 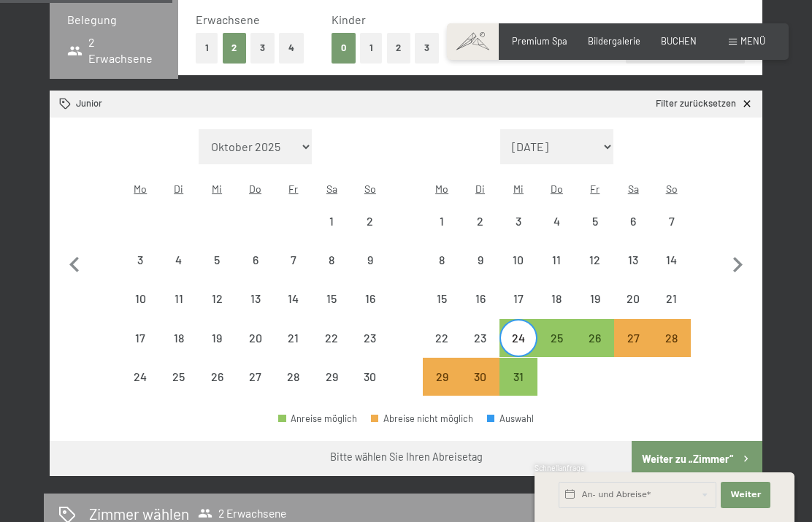 What do you see at coordinates (234, 48) in the screenshot?
I see `button: 2` at bounding box center [234, 48].